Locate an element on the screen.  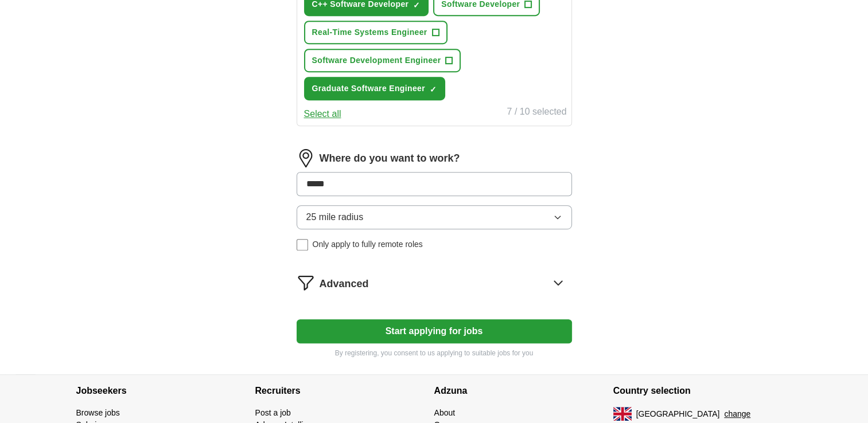
button: change is located at coordinates (737, 414).